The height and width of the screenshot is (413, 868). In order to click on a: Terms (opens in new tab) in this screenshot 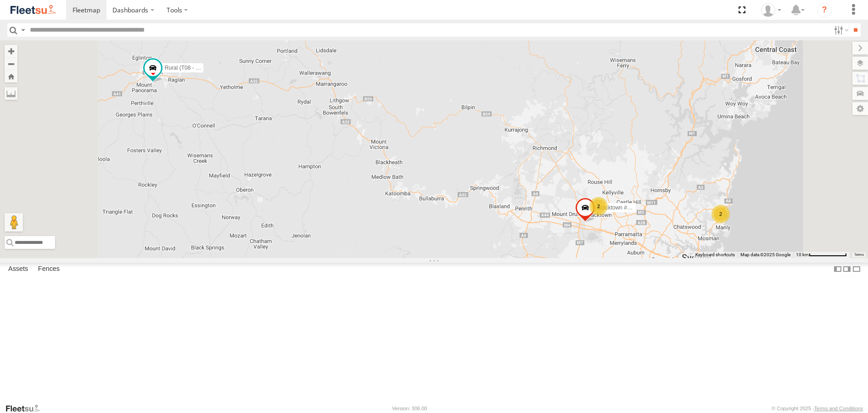, I will do `click(859, 255)`.